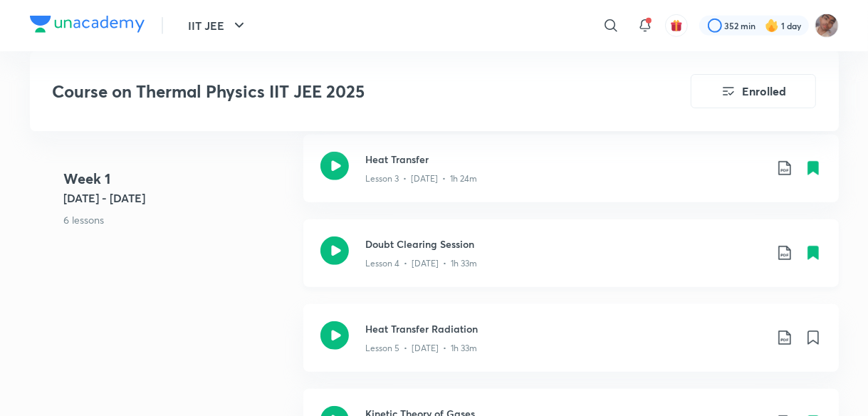 Image resolution: width=868 pixels, height=416 pixels. Describe the element at coordinates (754, 91) in the screenshot. I see `button: Enrolled` at that location.